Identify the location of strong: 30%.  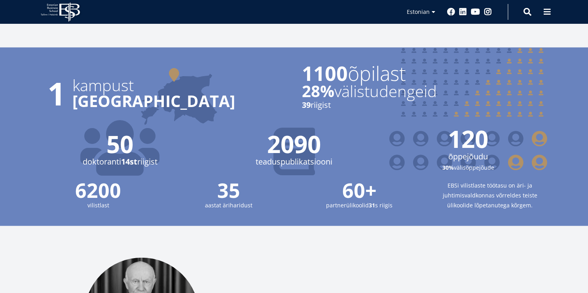
(448, 167).